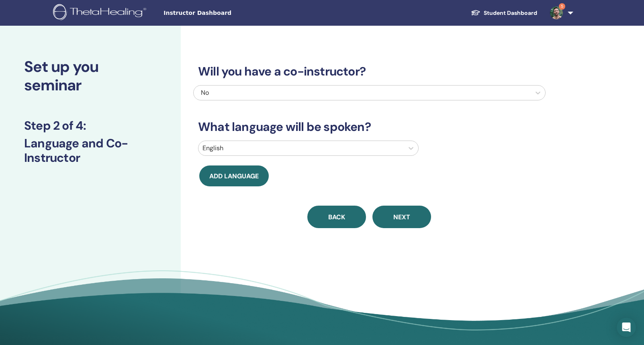  What do you see at coordinates (91, 151) in the screenshot?
I see `h3: Language and Co-Instructor` at bounding box center [91, 151].